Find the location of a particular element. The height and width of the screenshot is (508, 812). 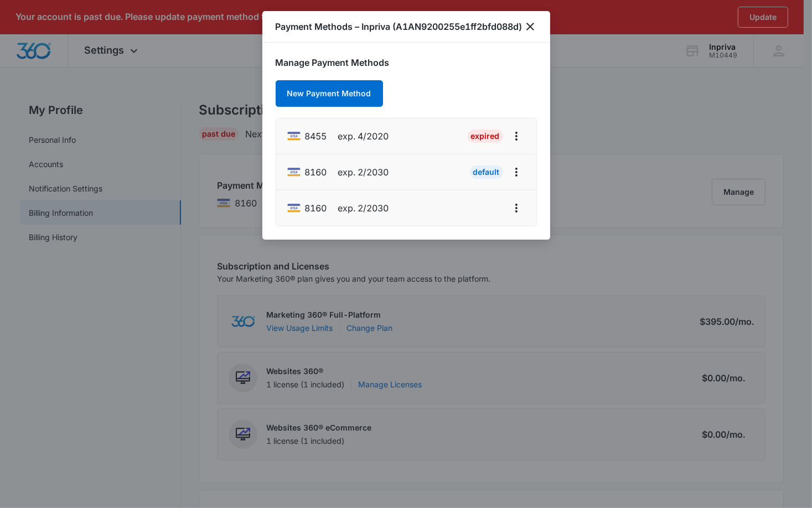

h1: Payment Methods – Inpriva (A1AN9200255e1ff2bfd088d) is located at coordinates (399, 27).